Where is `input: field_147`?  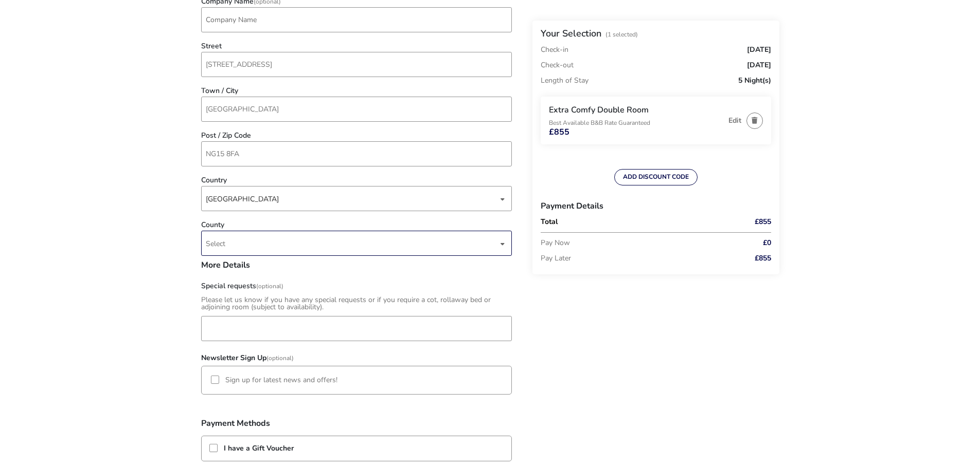 input: field_147 is located at coordinates (356, 328).